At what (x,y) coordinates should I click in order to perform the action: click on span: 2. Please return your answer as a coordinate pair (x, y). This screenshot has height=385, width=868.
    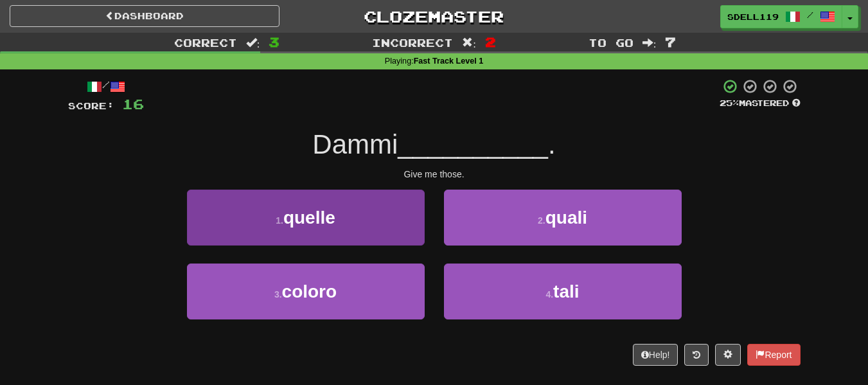
    Looking at the image, I should click on (490, 42).